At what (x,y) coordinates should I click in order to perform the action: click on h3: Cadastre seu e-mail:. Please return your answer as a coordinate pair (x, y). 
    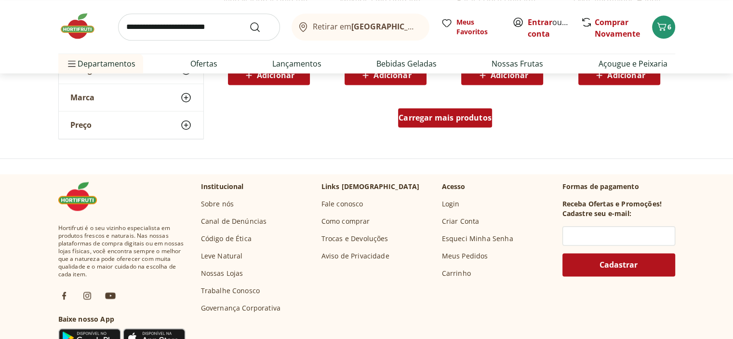
    Looking at the image, I should click on (597, 214).